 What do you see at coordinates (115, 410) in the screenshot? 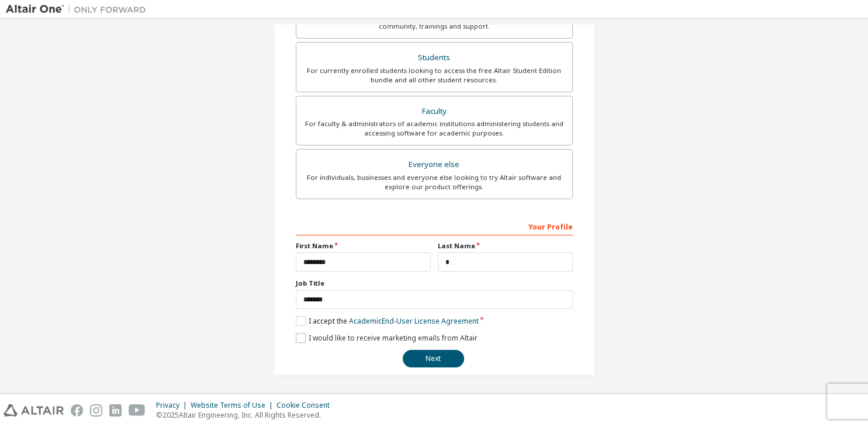
I see `img: linkedin.svg` at bounding box center [115, 410].